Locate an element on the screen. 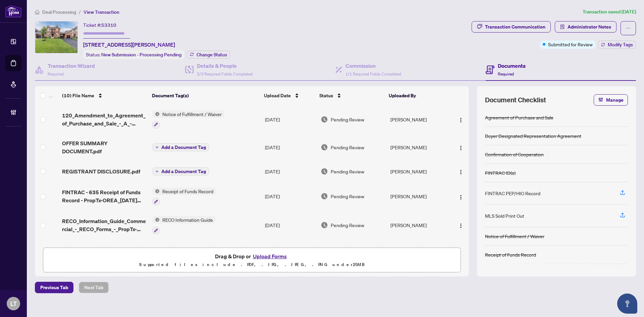 This screenshot has width=644, height=317. span: Submitted for Review is located at coordinates (571, 44).